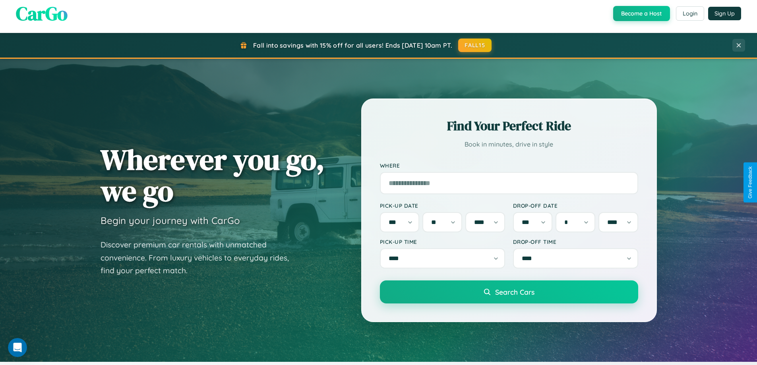 This screenshot has height=365, width=757. I want to click on span: CarGo, so click(42, 14).